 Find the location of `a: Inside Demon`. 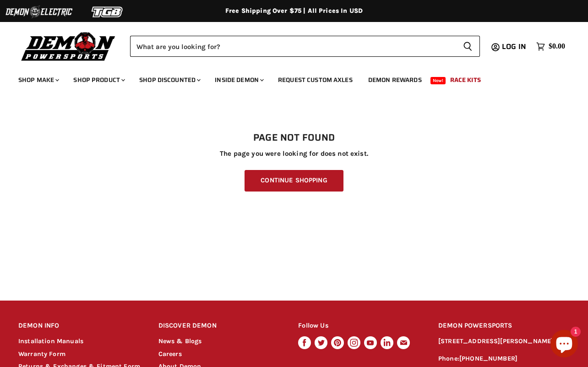

a: Inside Demon is located at coordinates (239, 80).